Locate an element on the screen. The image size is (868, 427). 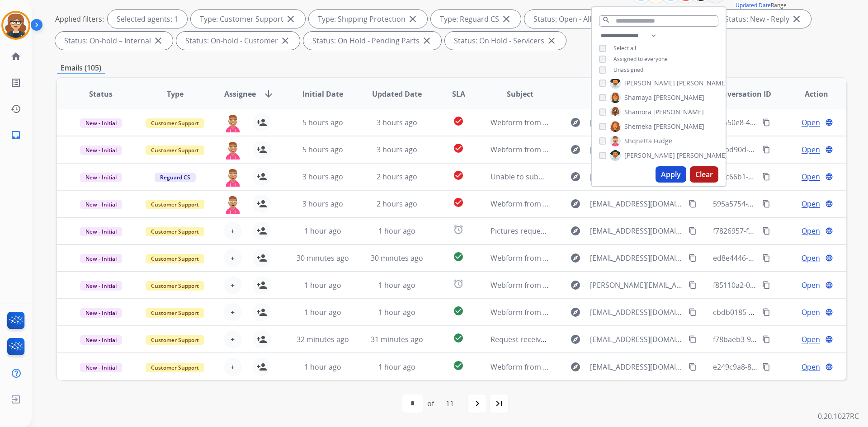
mat-icon: home is located at coordinates (16, 56).